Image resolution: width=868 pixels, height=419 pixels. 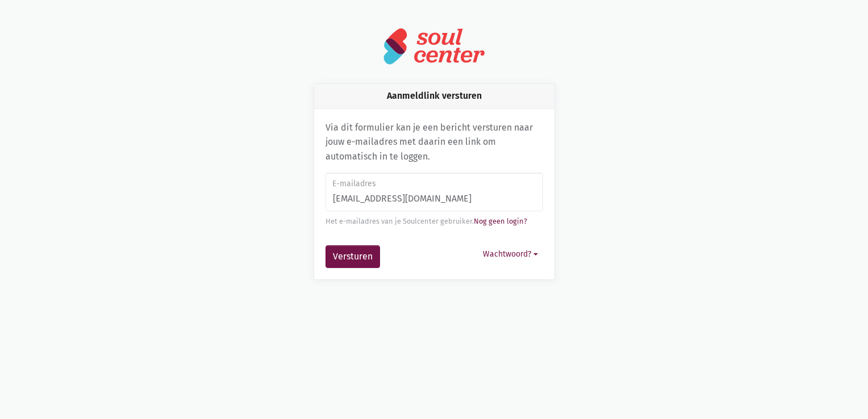 I want to click on p: Via dit formulier kan je een bericht versturen naar jouw e-mailadres met daarin een link om autom..., so click(x=434, y=142).